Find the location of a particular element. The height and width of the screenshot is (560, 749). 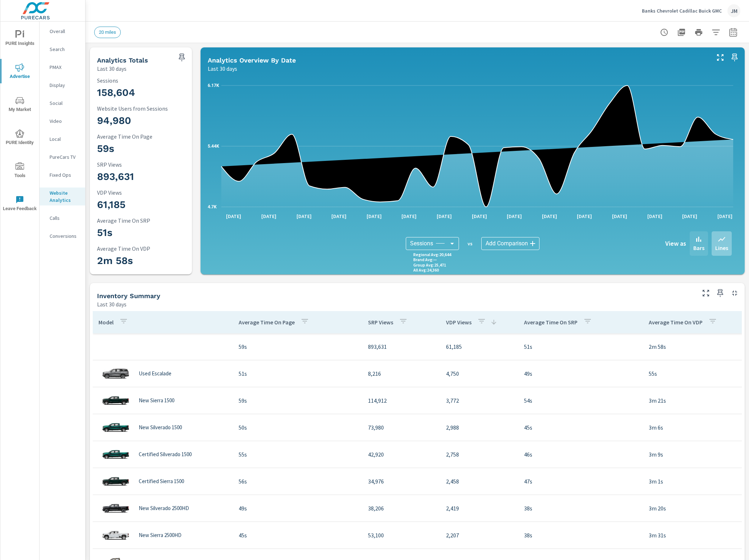

p: 2,419 is located at coordinates (479, 508).